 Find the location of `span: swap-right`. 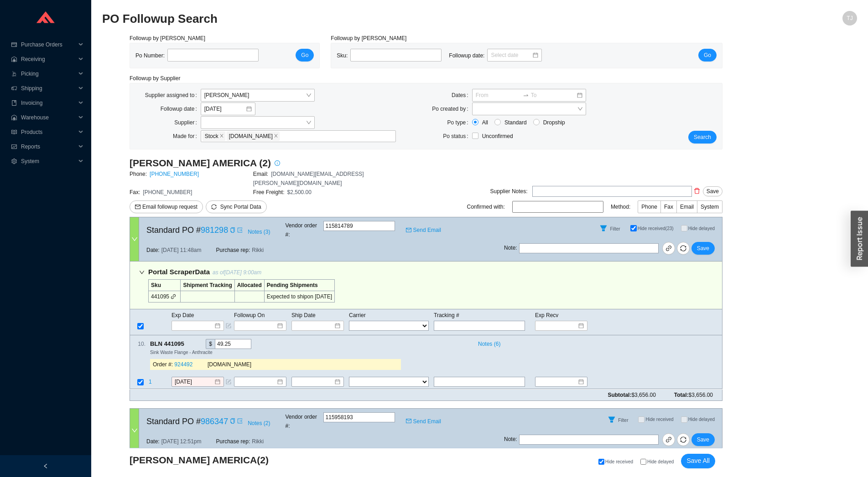

span: swap-right is located at coordinates (526, 96).